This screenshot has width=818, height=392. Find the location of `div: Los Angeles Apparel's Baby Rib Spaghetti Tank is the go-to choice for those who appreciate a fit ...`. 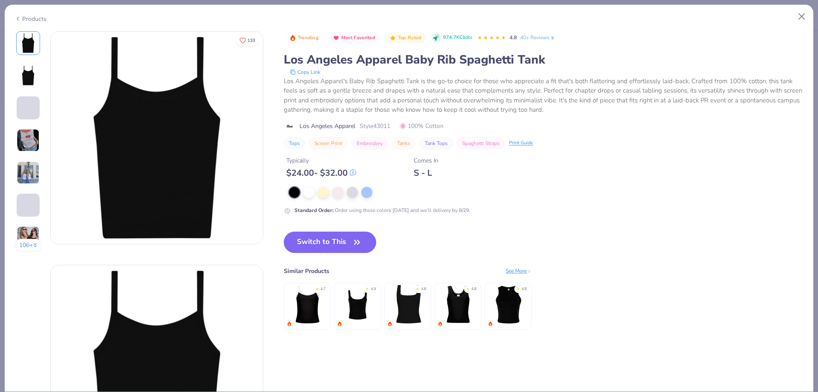

div: Los Angeles Apparel's Baby Rib Spaghetti Tank is the go-to choice for those who appreciate a fit ... is located at coordinates (544, 95).